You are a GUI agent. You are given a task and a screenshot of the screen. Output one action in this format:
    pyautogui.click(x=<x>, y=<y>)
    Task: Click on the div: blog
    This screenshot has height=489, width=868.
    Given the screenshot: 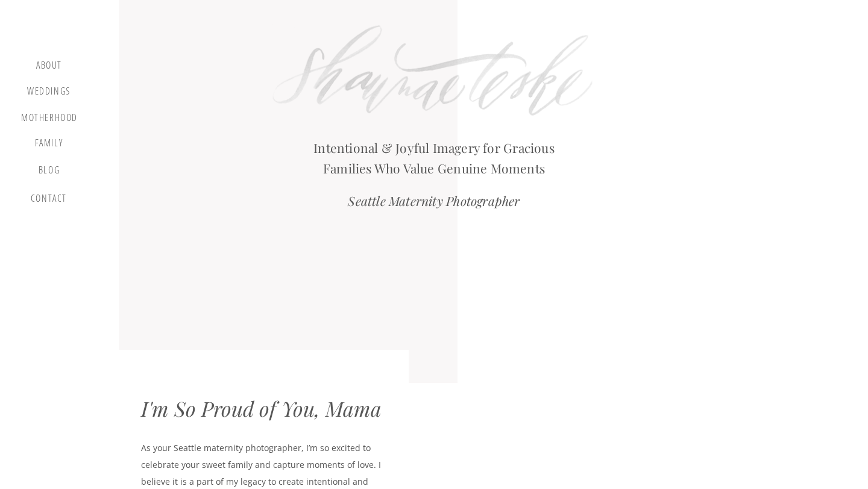 What is the action you would take?
    pyautogui.click(x=49, y=173)
    